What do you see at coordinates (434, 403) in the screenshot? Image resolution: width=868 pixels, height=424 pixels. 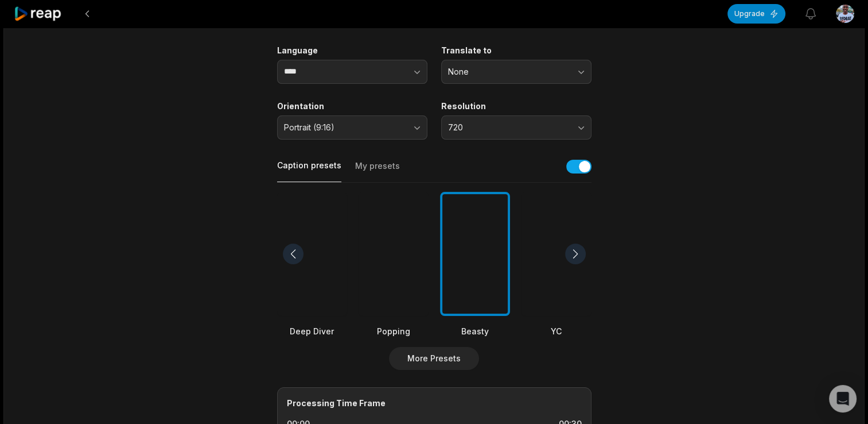 I see `div: Processing Time Frame` at bounding box center [434, 403].